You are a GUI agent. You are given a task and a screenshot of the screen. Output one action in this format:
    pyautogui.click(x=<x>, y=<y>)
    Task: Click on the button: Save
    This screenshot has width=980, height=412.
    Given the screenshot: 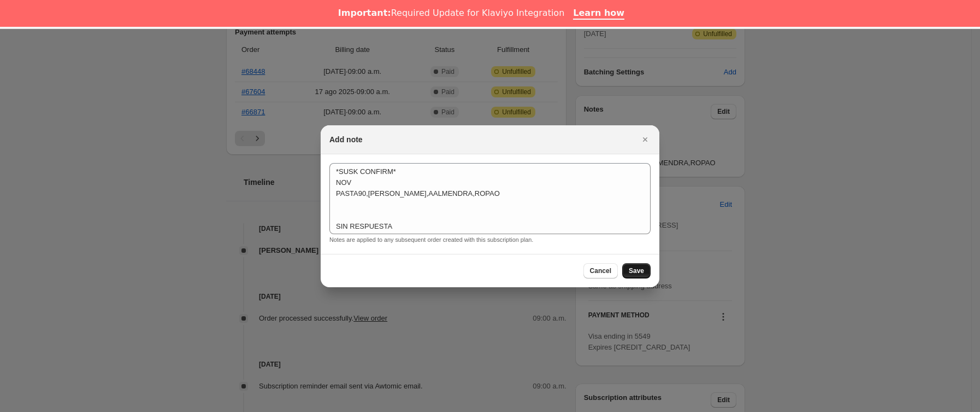 What is the action you would take?
    pyautogui.click(x=637, y=271)
    